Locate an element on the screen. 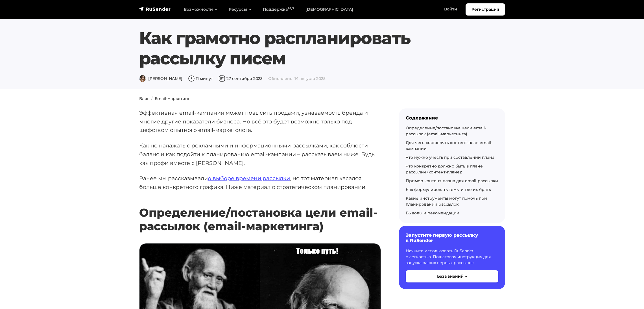 The width and height of the screenshot is (644, 309). a: Поддержка24/7 is located at coordinates (279, 9).